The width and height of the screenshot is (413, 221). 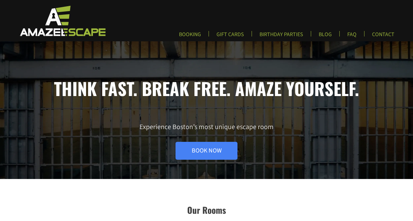 I want to click on a: BIRTHDAY PARTIES, so click(x=282, y=37).